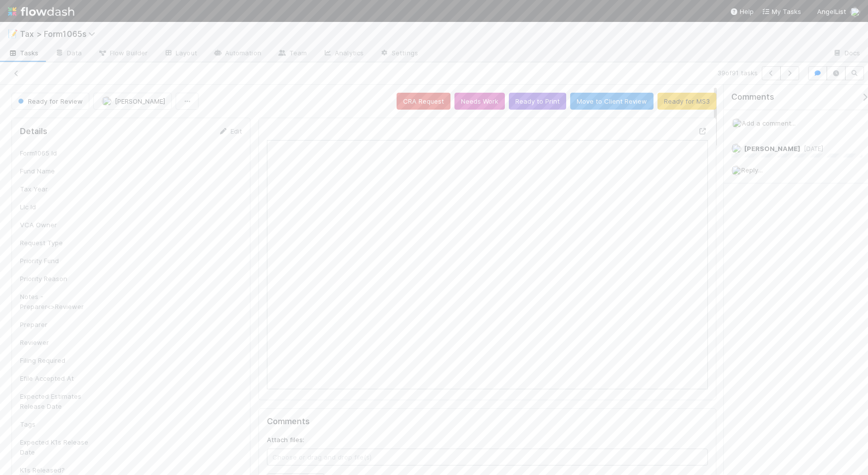 The image size is (868, 475). Describe the element at coordinates (737, 73) in the screenshot. I see `span: 39 of 91 tasks` at that location.